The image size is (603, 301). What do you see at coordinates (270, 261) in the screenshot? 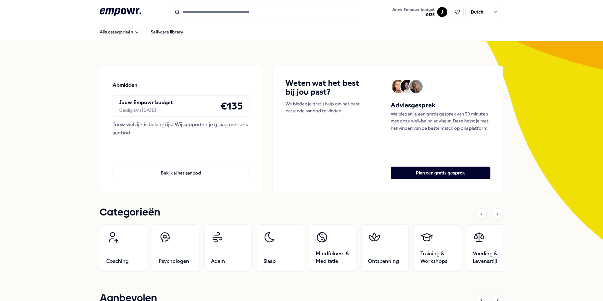
I see `span: Slaap` at bounding box center [270, 261].